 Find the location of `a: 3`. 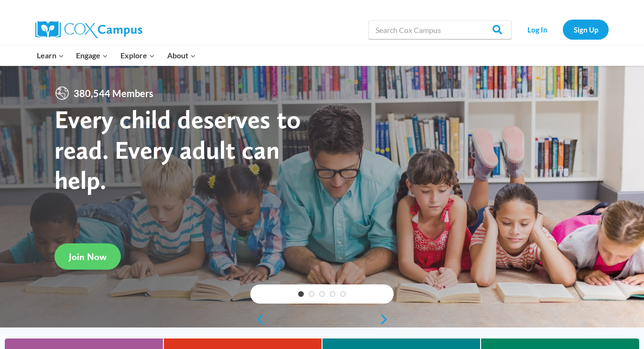

a: 3 is located at coordinates (322, 294).